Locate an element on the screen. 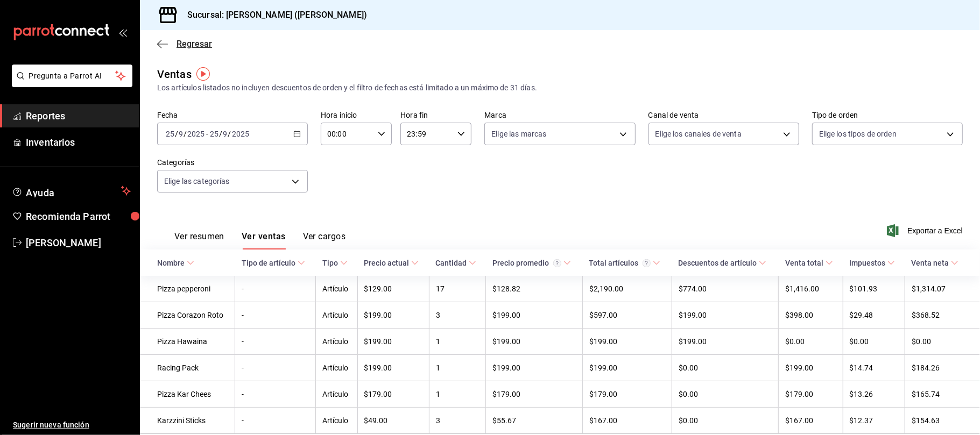  td: Pizza pepperoni is located at coordinates (187, 289).